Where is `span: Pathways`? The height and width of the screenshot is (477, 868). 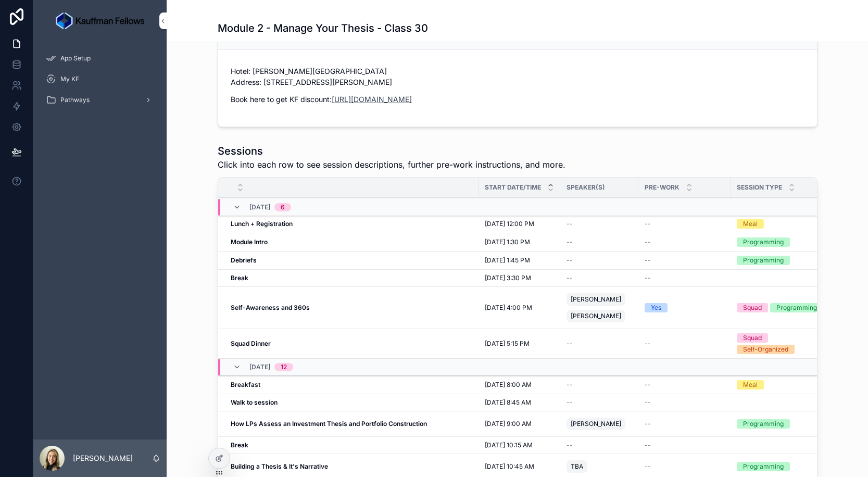
span: Pathways is located at coordinates (75, 100).